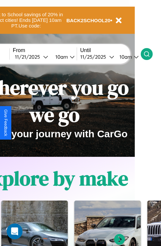 This screenshot has width=161, height=246. Describe the element at coordinates (6, 123) in the screenshot. I see `div: Give Feedback` at that location.